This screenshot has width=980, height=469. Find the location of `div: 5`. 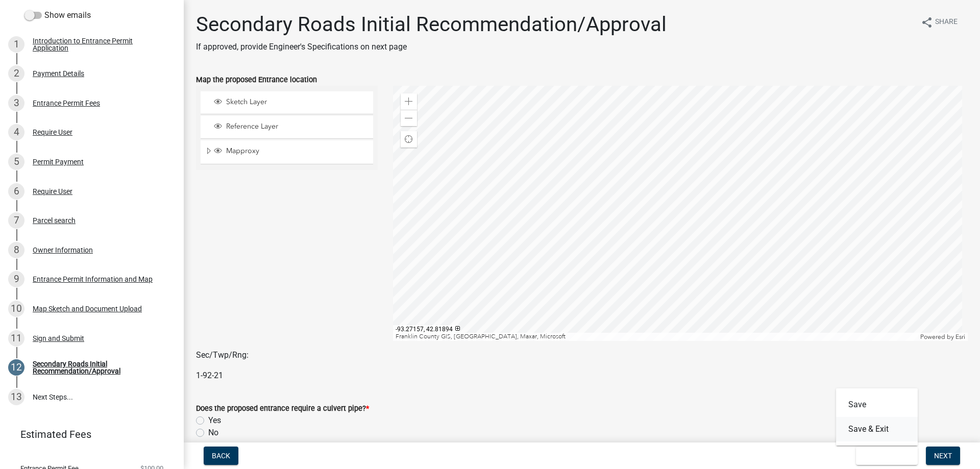

div: 5 is located at coordinates (16, 162).